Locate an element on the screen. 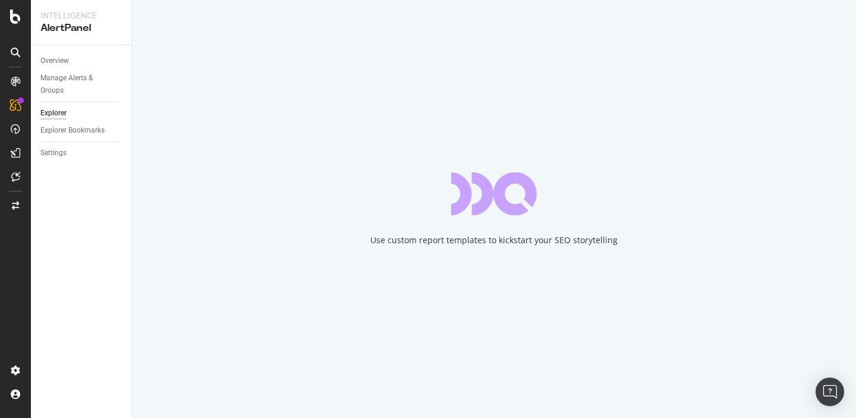  a: Explorer Bookmarks is located at coordinates (81, 130).